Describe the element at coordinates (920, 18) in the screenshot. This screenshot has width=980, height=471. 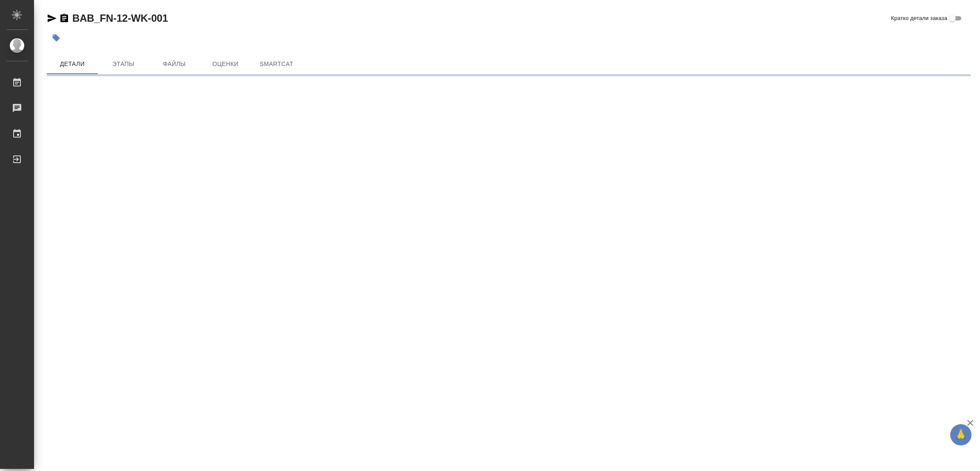
I see `span: Кратко детали заказа` at that location.